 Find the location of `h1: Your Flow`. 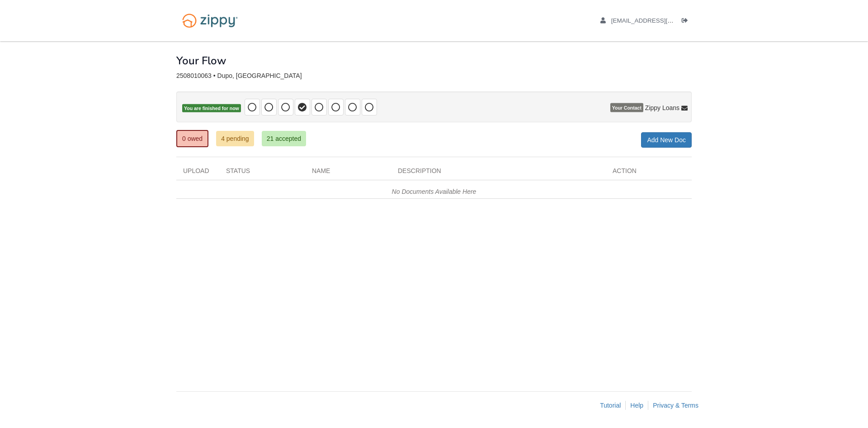

h1: Your Flow is located at coordinates (201, 61).